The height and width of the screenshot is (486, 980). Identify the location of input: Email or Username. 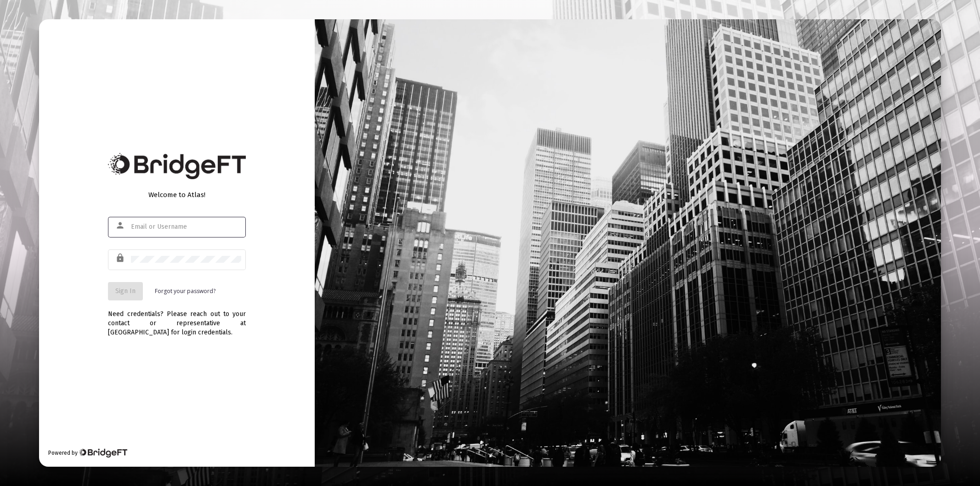
(186, 227).